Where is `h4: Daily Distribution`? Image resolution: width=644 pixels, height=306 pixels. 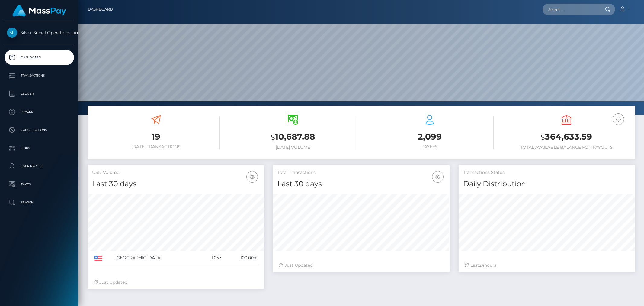 h4: Daily Distribution is located at coordinates (546, 184).